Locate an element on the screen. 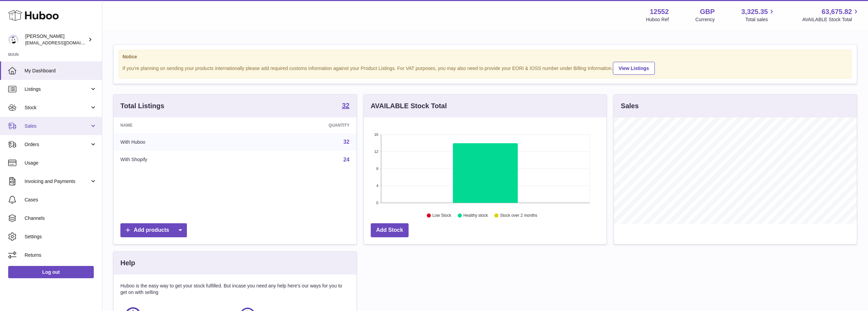 The height and width of the screenshot is (311, 868). text: Healthy stock is located at coordinates (476, 216).